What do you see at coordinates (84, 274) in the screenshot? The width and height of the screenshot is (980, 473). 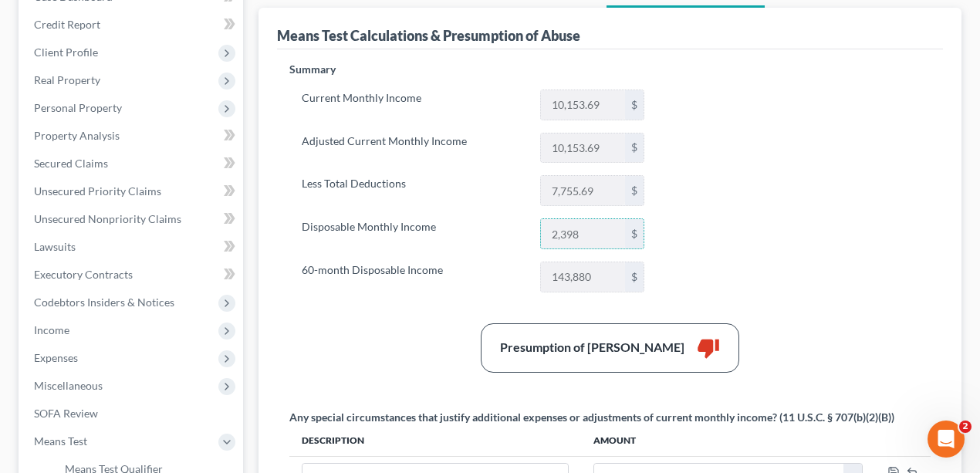 I see `span: Executory Contracts` at bounding box center [84, 274].